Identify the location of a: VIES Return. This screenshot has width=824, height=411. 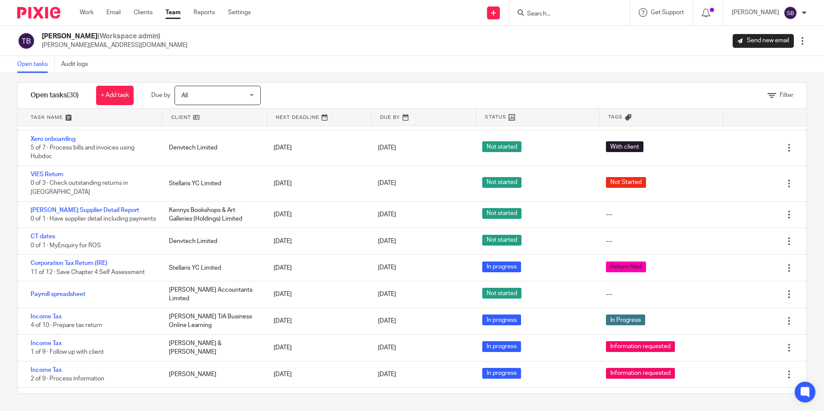
(47, 174).